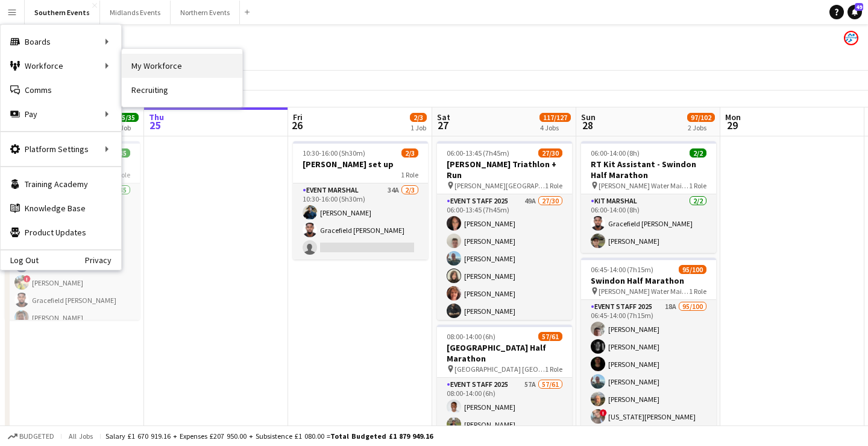 The height and width of the screenshot is (446, 868). What do you see at coordinates (334, 152) in the screenshot?
I see `span: 10:30-16:00 (5h30m)` at bounding box center [334, 152].